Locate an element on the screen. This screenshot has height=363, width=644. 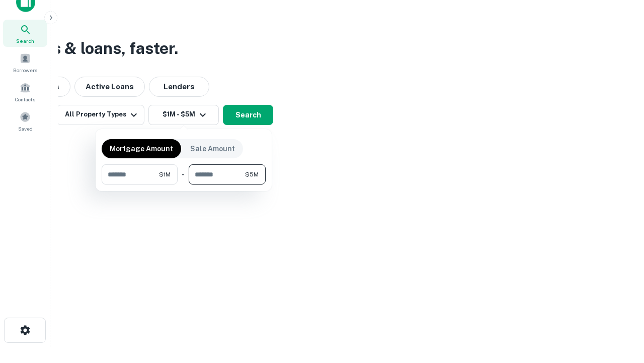
div: Chat Widget is located at coordinates (619, 306).